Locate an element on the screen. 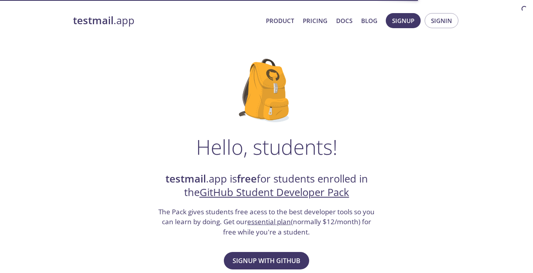 Image resolution: width=533 pixels, height=273 pixels. span: Signup with GitHub is located at coordinates (266, 261).